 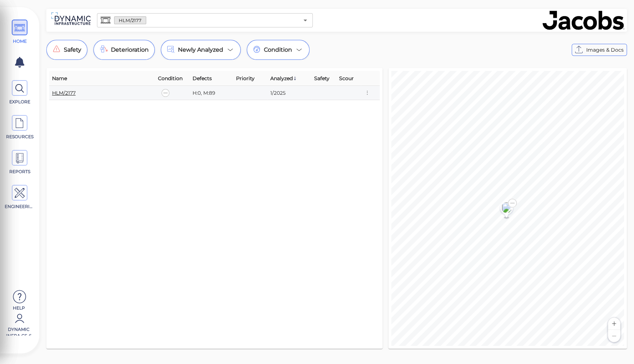 I want to click on span: REPORTS, so click(x=19, y=172).